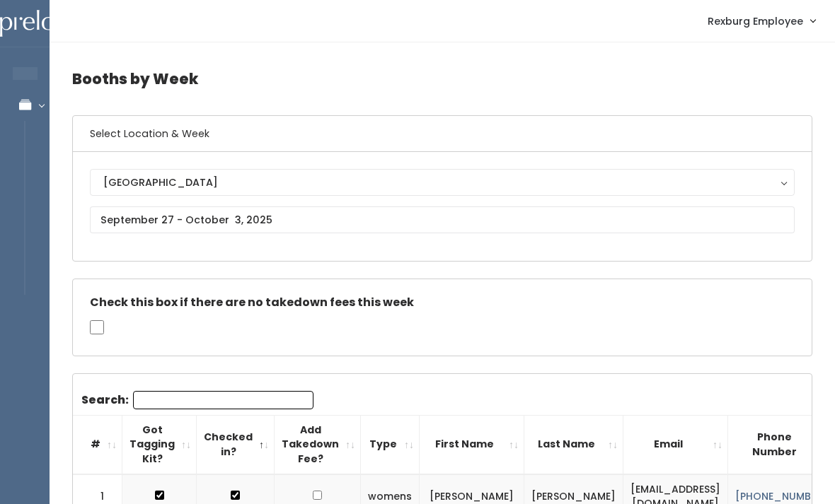 This screenshot has width=835, height=504. What do you see at coordinates (442, 78) in the screenshot?
I see `h4: Booths by Week` at bounding box center [442, 78].